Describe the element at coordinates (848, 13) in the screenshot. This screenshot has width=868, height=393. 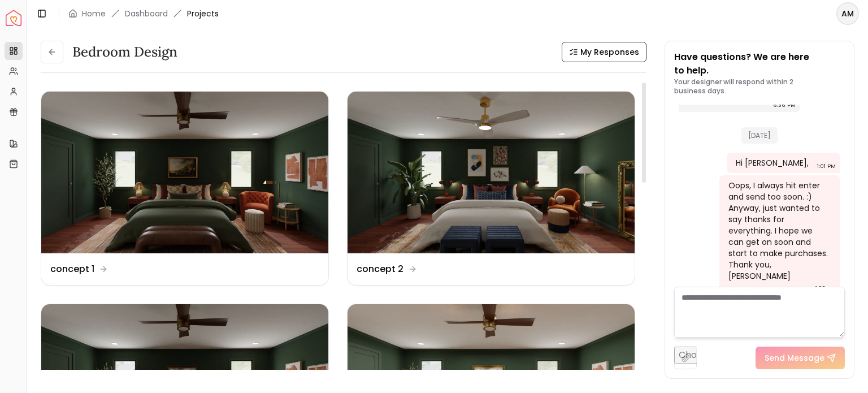
I see `span: AM` at that location.